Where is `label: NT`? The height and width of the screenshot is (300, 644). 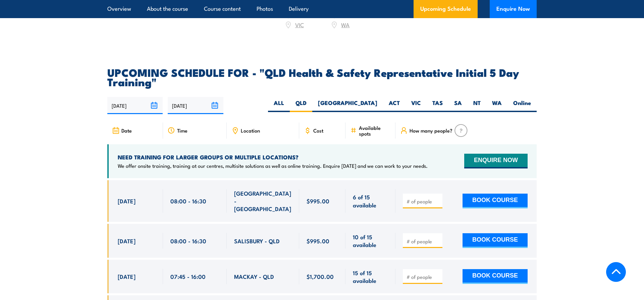 label: NT is located at coordinates (477, 106).